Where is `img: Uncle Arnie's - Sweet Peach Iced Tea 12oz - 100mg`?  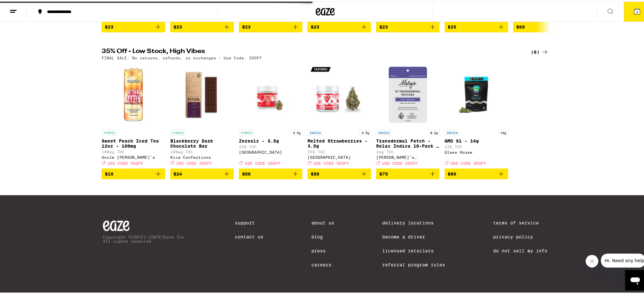 img: Uncle Arnie's - Sweet Peach Iced Tea 12oz - 100mg is located at coordinates (133, 93).